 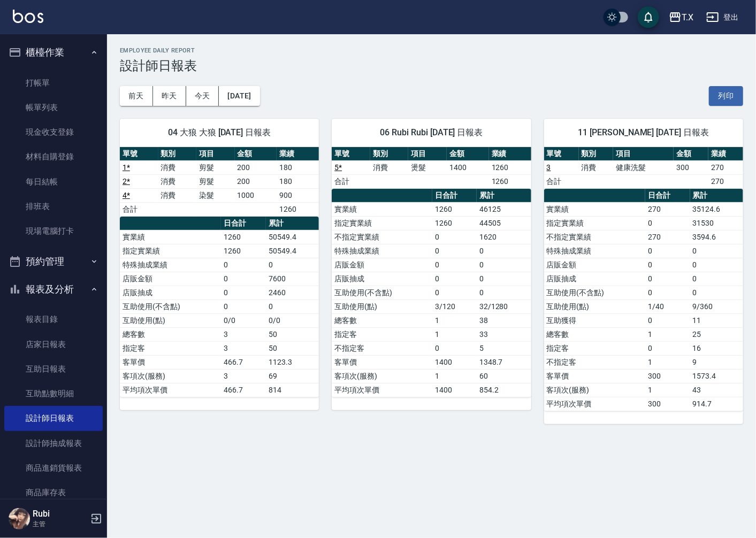 What do you see at coordinates (28, 16) in the screenshot?
I see `img: Logo` at bounding box center [28, 16].